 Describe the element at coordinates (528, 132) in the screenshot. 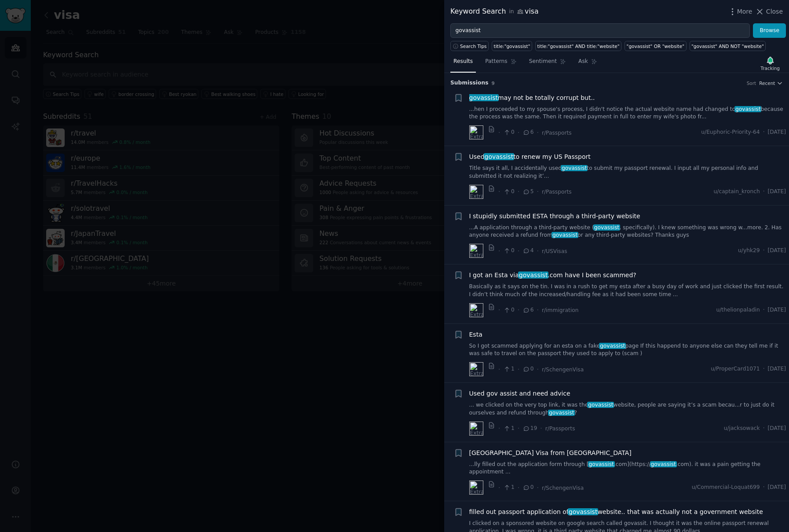

I see `span: 6` at that location.